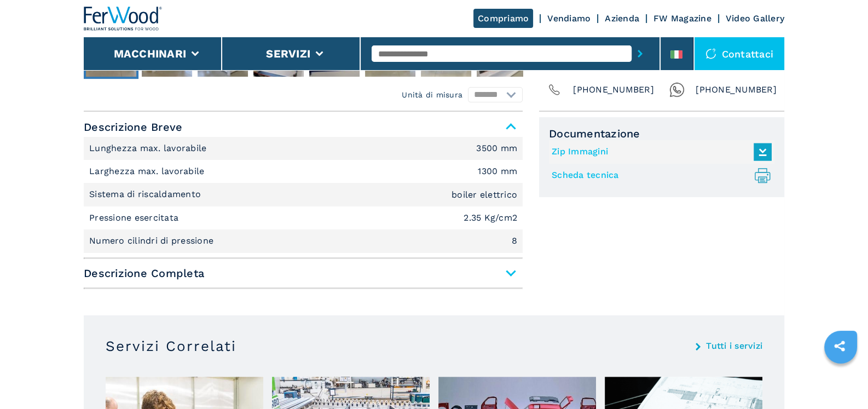 This screenshot has width=868, height=409. Describe the element at coordinates (148, 171) in the screenshot. I see `p: Larghezza max. lavorabile` at that location.